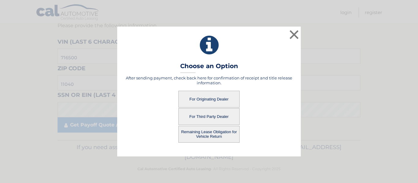 This screenshot has width=418, height=183. What do you see at coordinates (209, 134) in the screenshot?
I see `button: Remaining Lease Obligation for Vehicle Return` at bounding box center [209, 134].